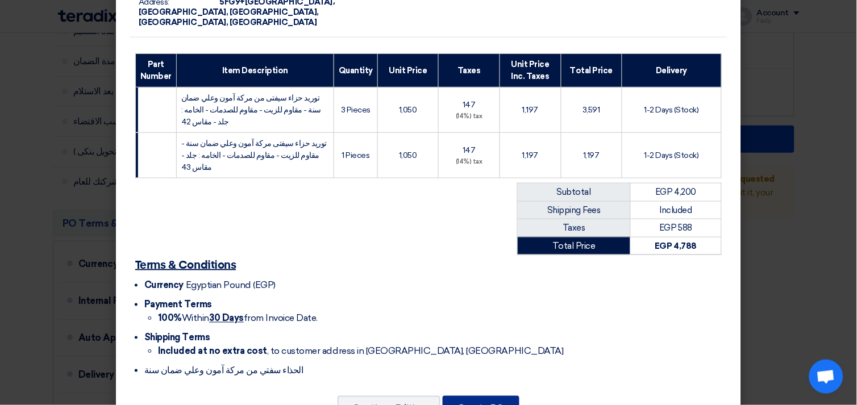 This screenshot has height=405, width=857. Describe the element at coordinates (671, 70) in the screenshot. I see `th: Delivery` at that location.